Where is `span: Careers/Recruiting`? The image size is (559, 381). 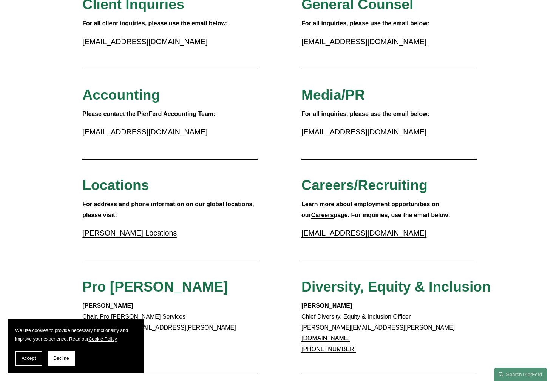
span: Careers/Recruiting is located at coordinates (365, 185).